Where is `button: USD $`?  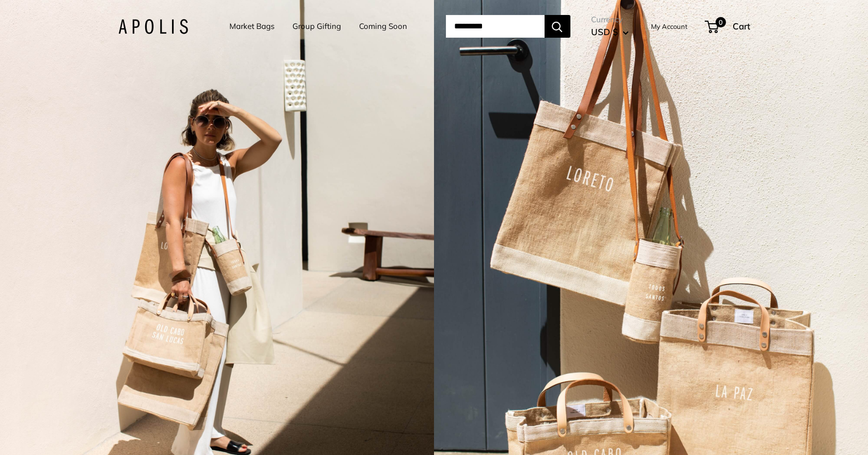 button: USD $ is located at coordinates (610, 32).